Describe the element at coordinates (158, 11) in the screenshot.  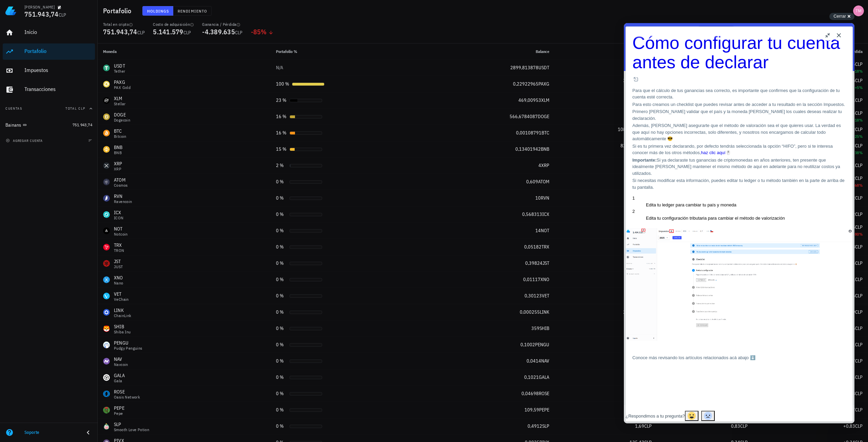
I see `span: Holdings` at that location.